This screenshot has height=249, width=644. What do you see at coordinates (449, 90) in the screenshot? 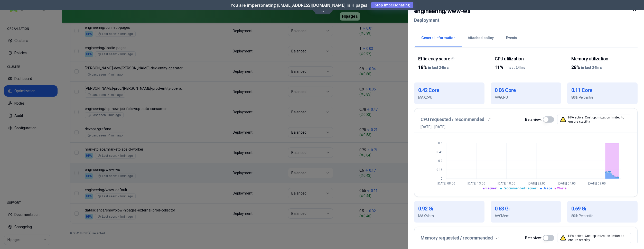
I see `h1: 0.42 Core` at bounding box center [449, 90].